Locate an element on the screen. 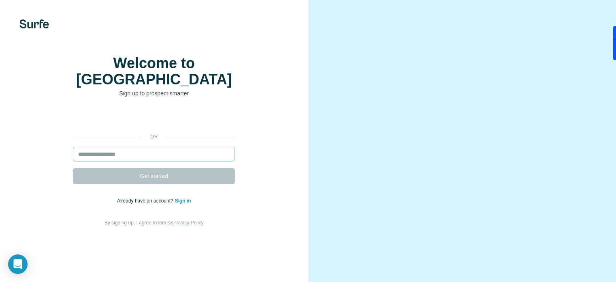  div: Open Intercom Messenger is located at coordinates (18, 264).